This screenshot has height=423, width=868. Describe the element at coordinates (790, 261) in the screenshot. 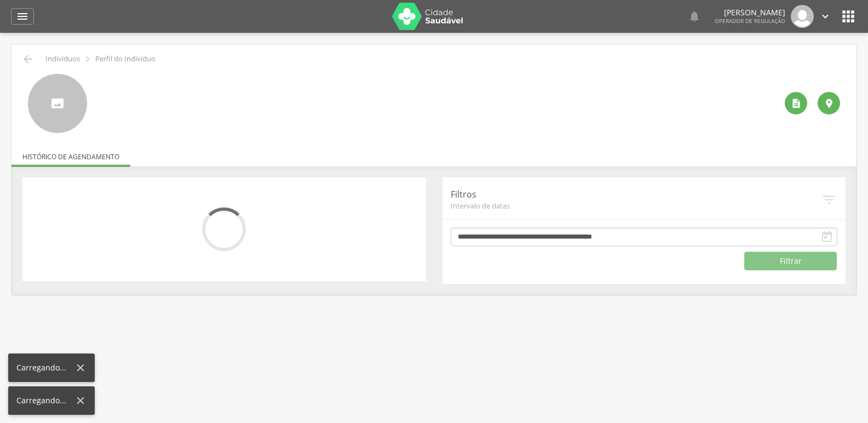

I see `button: Filtrar` at that location.